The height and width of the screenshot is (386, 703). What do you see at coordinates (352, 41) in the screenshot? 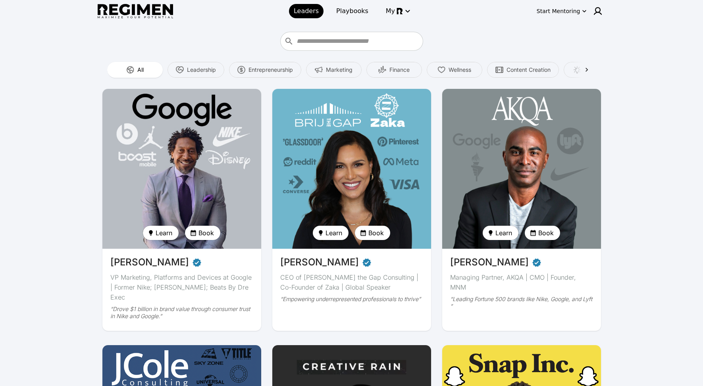
I see `div: Who do you want to learn from?` at bounding box center [352, 41].